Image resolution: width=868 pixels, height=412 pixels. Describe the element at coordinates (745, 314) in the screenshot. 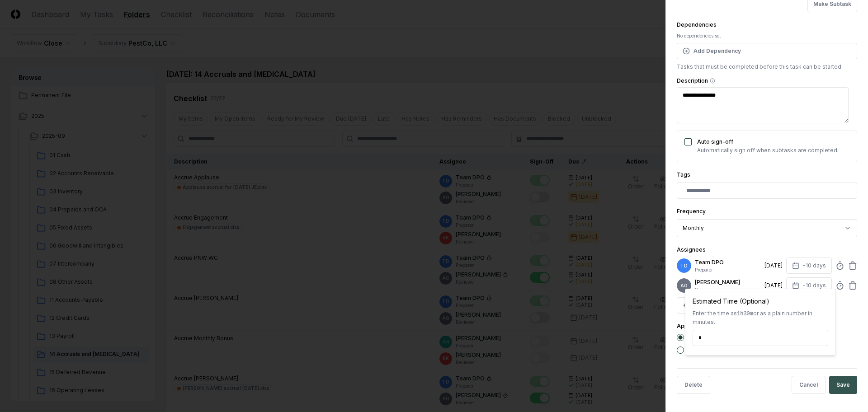

I see `span: 1h30m` at that location.